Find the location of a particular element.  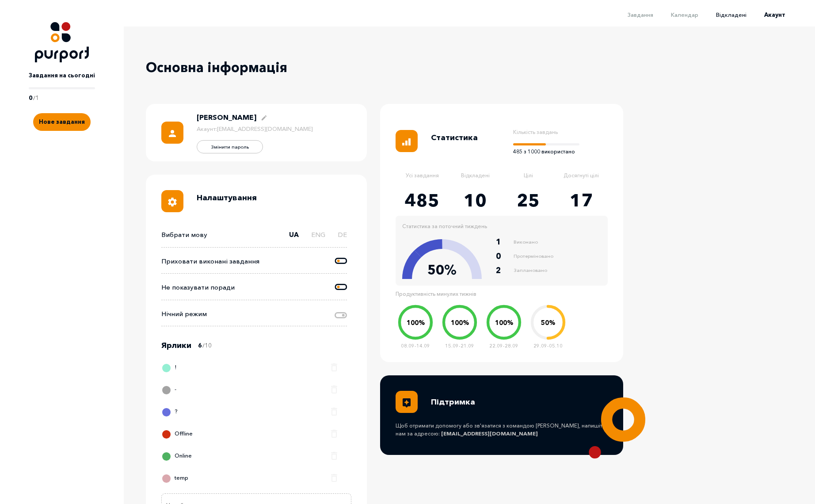

a: Акаунт is located at coordinates (766, 14).